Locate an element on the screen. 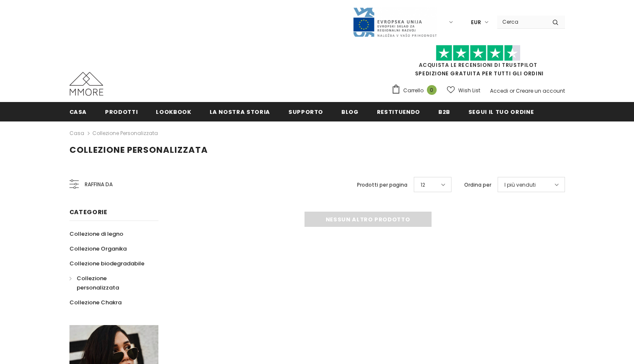 The height and width of the screenshot is (364, 634). a: Acquista le recensioni di TrustPilot is located at coordinates (478, 64).